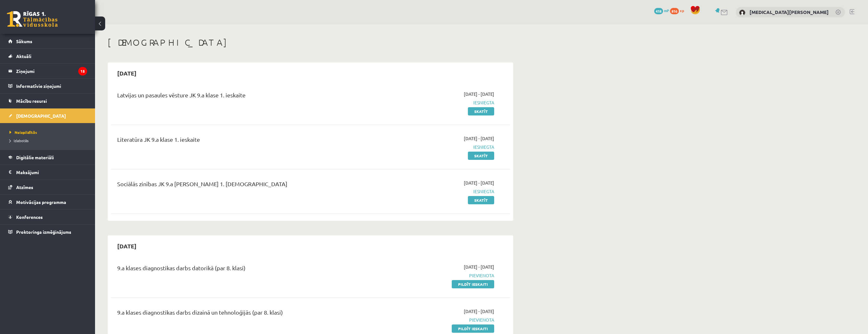 This screenshot has height=334, width=868. I want to click on a: Rīgas 1. Tālmācības vidusskola, so click(32, 19).